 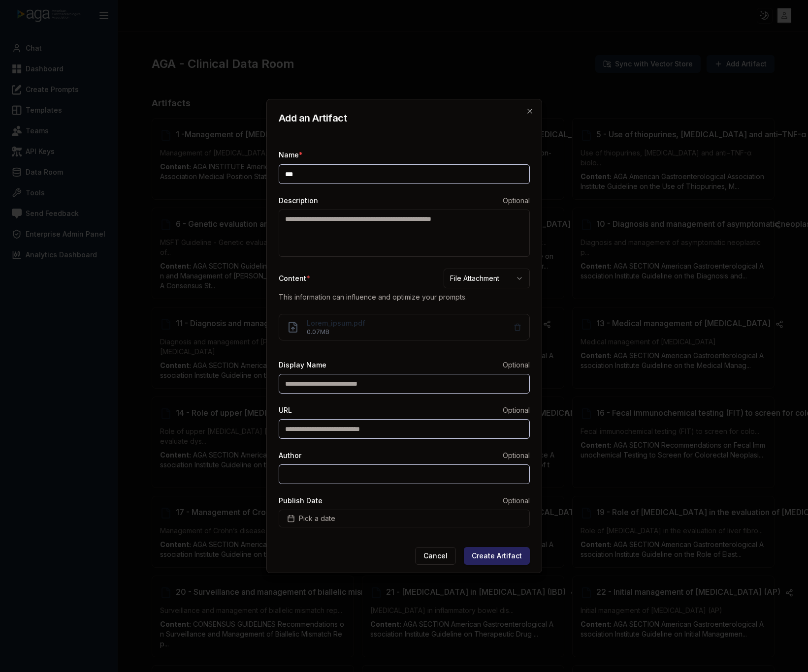 I want to click on label: Display Name, so click(x=302, y=366).